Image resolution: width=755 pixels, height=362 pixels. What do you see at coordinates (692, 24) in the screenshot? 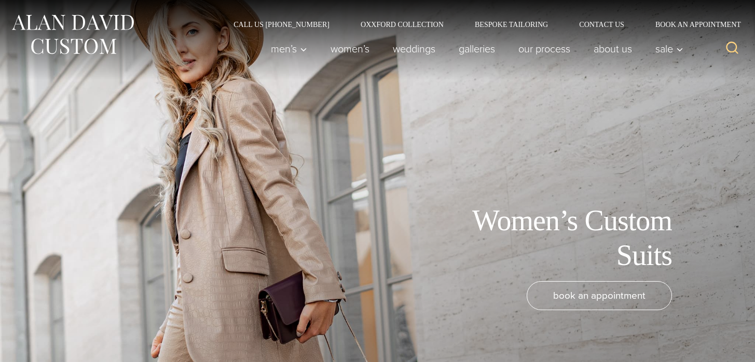
I see `a: Book an Appointment` at bounding box center [692, 24].